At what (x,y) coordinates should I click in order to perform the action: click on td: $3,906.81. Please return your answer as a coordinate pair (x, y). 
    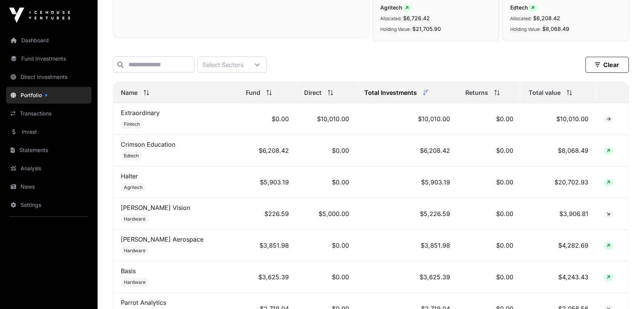
    Looking at the image, I should click on (558, 213).